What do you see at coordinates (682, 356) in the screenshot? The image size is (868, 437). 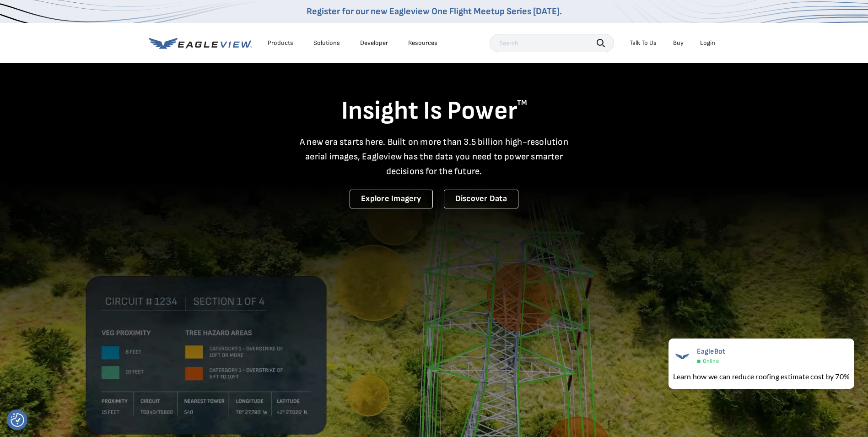 I see `img: EagleBot` at bounding box center [682, 356].